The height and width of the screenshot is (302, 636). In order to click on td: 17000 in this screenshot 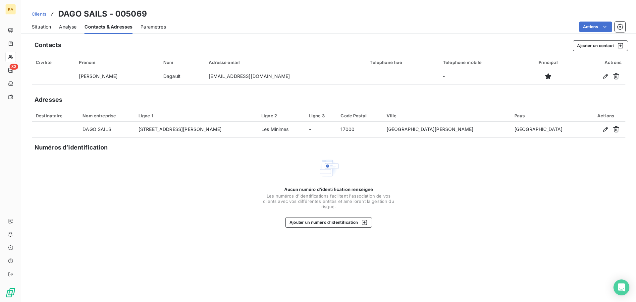, I will do `click(359, 130)`.